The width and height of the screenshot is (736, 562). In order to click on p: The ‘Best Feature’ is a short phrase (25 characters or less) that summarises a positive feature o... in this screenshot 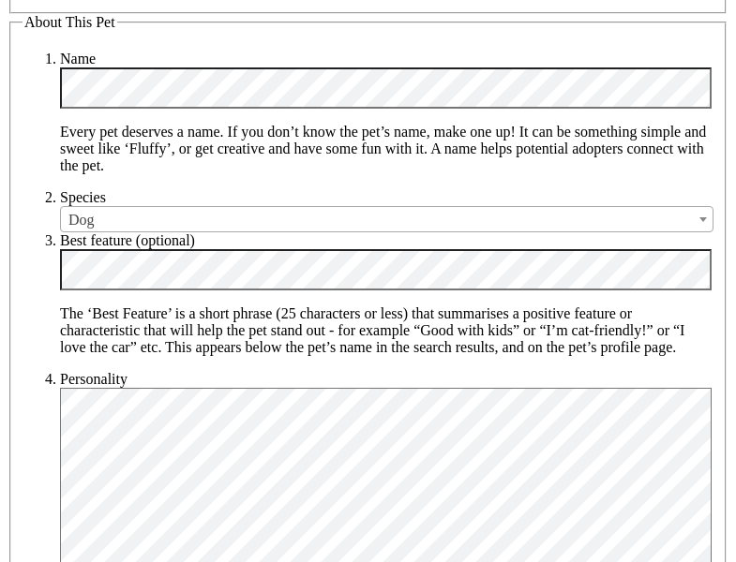, I will do `click(386, 331)`.